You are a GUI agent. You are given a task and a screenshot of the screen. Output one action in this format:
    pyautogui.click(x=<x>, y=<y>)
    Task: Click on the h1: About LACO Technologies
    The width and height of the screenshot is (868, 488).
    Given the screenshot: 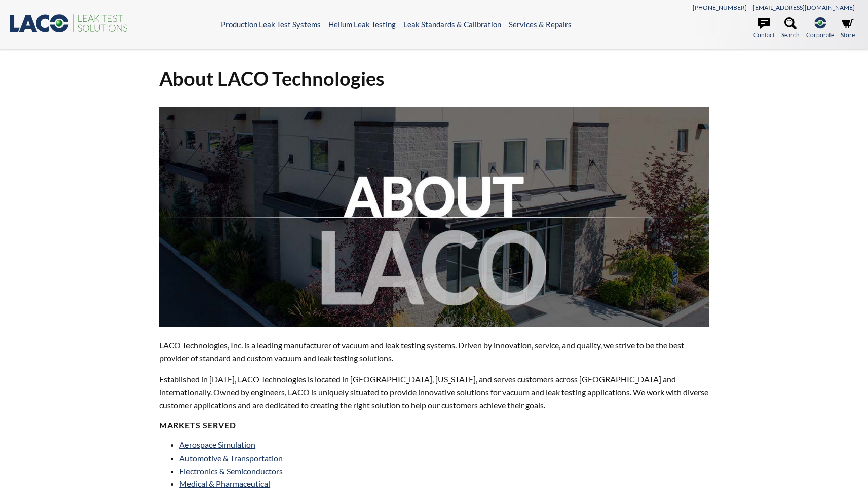 What is the action you would take?
    pyautogui.click(x=434, y=78)
    